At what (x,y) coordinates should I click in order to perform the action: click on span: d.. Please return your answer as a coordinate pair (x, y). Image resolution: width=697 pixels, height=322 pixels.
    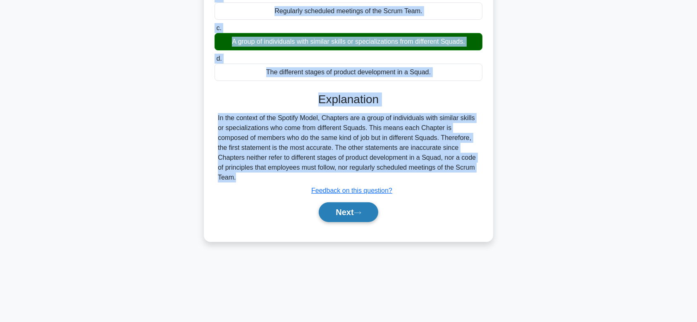
    Looking at the image, I should click on (219, 58).